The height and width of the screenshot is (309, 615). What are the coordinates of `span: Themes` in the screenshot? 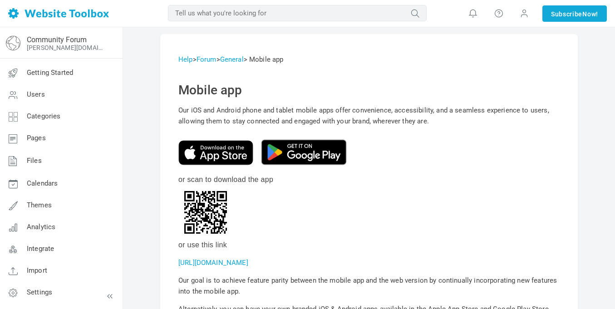 It's located at (39, 205).